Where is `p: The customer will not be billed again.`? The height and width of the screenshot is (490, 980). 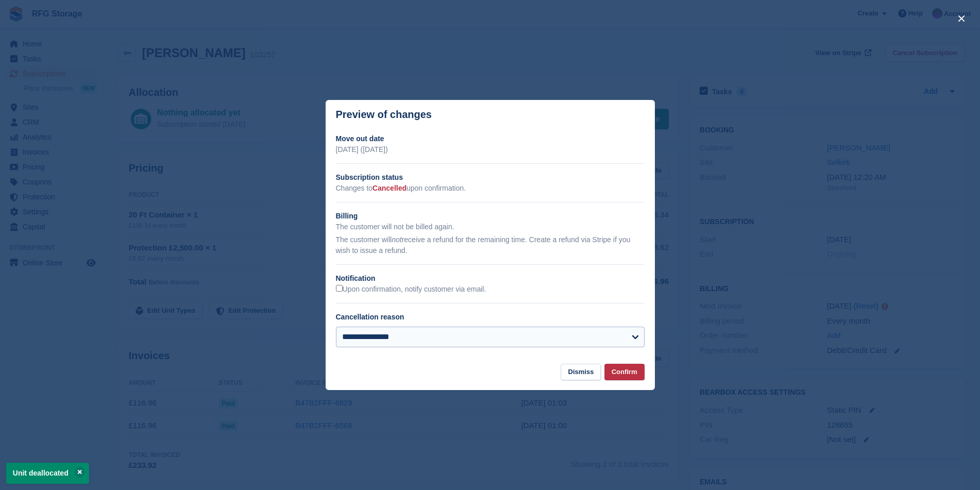 p: The customer will not be billed again. is located at coordinates (490, 226).